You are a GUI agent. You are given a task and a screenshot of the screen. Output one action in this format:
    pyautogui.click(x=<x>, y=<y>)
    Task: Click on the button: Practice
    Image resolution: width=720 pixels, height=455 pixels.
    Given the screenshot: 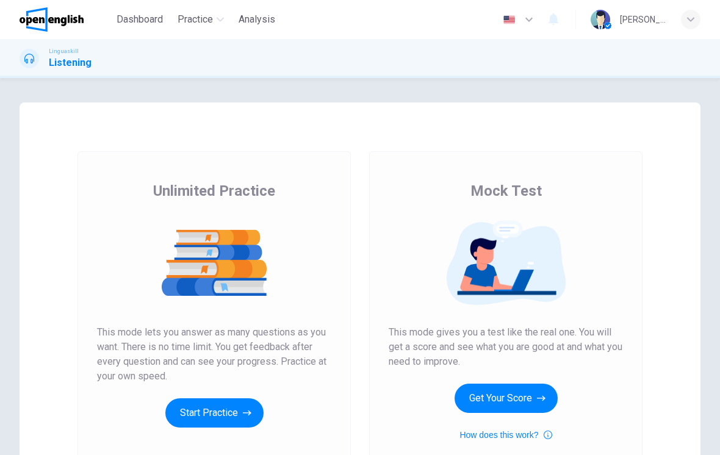 What is the action you would take?
    pyautogui.click(x=201, y=20)
    